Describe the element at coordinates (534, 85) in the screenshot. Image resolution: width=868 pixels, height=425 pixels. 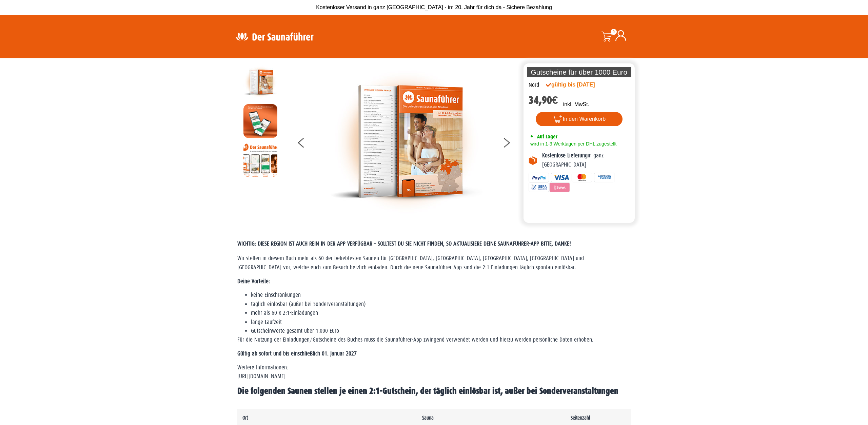
I see `div: Nord` at that location.